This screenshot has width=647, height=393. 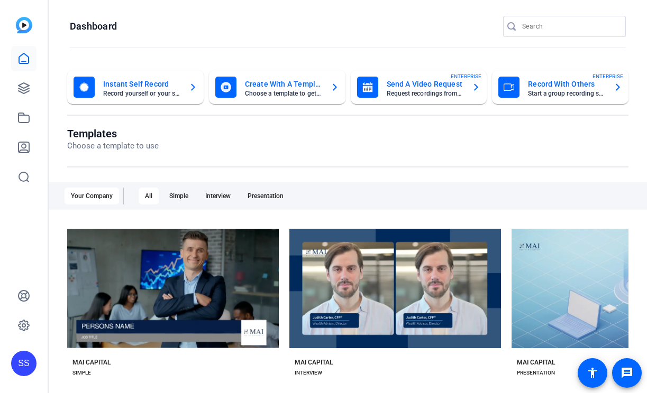 I want to click on mat-card-title: Instant Self Record, so click(x=142, y=84).